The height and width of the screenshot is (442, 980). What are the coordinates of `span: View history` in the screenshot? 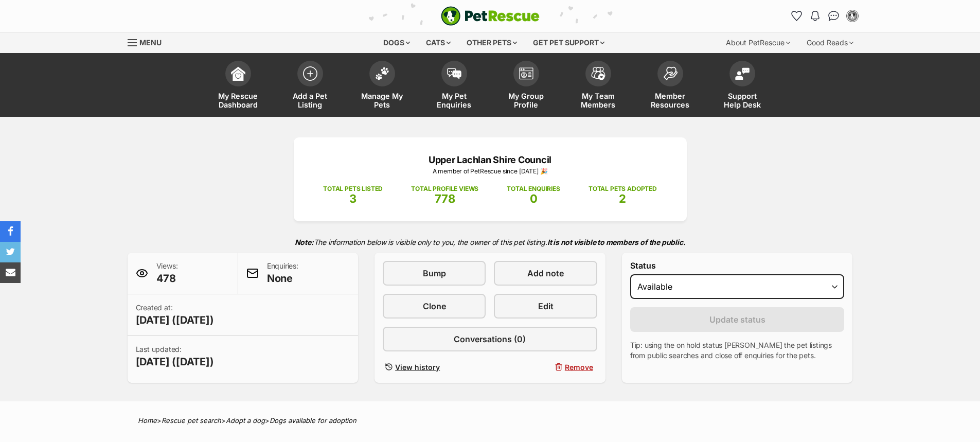 It's located at (417, 367).